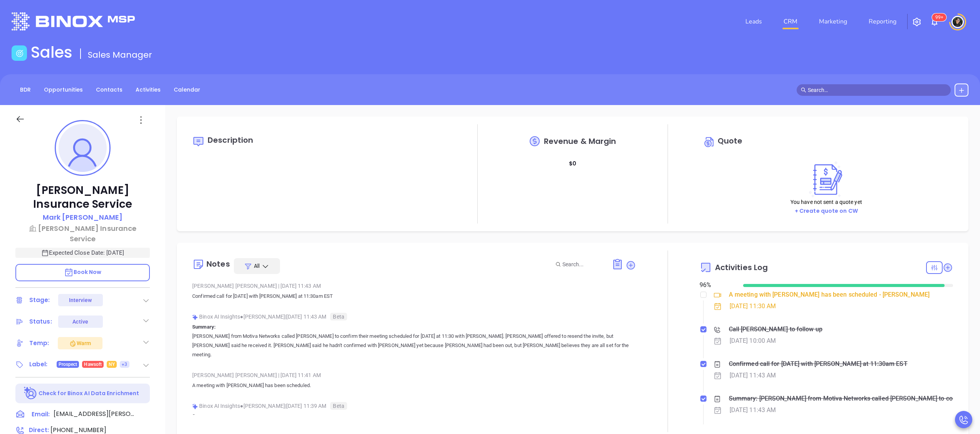 This screenshot has width=980, height=434. Describe the element at coordinates (52, 53) in the screenshot. I see `h1: Sales` at that location.